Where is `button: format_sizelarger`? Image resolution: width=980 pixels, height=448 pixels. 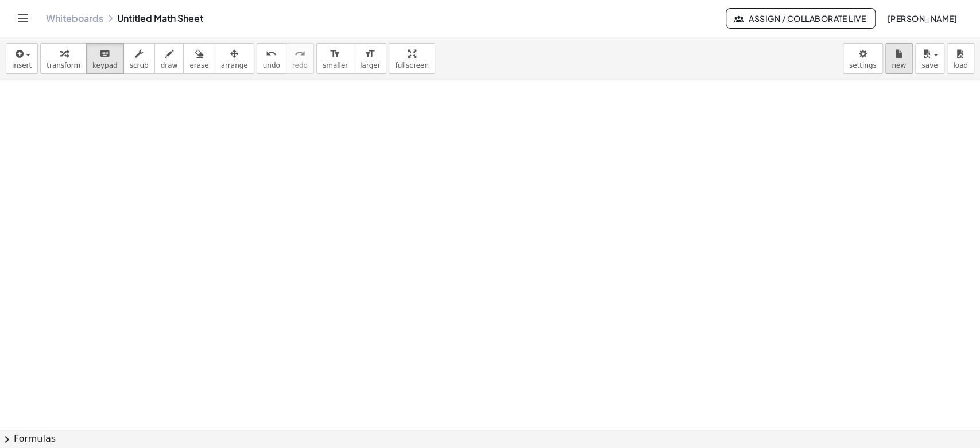 button: format_sizelarger is located at coordinates (370, 58).